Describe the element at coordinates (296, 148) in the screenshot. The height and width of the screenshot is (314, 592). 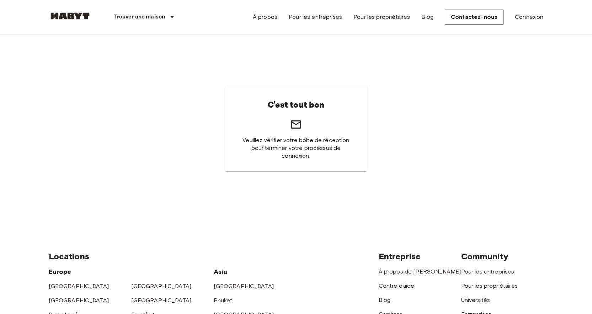
I see `span: Veuillez vérifier votre boîte de réception pour terminer votre processus de connexion.` at that location.